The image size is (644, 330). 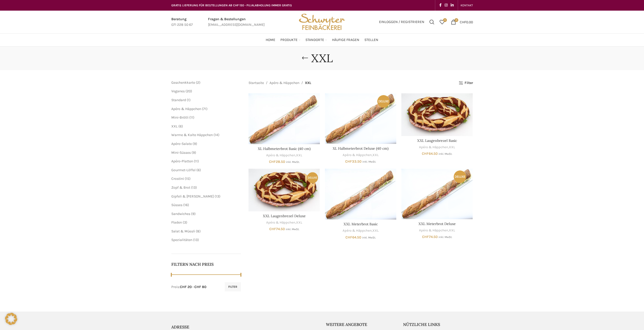 I want to click on span: 1, so click(x=188, y=100).